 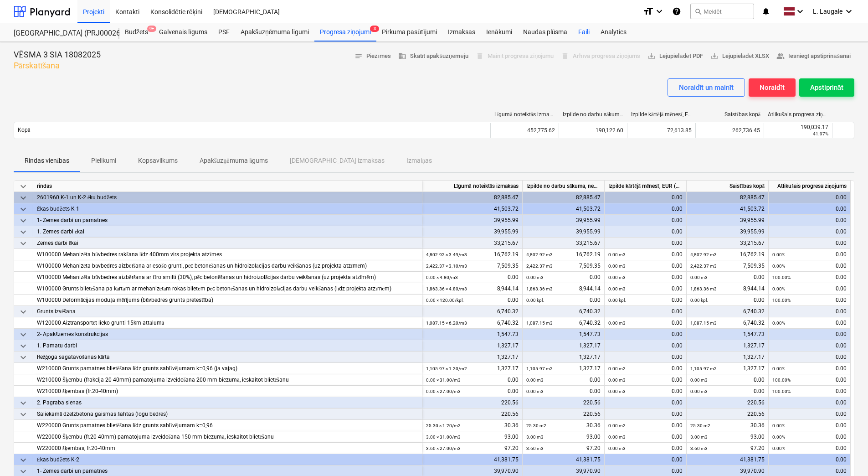 What do you see at coordinates (563, 448) in the screenshot?
I see `div: 97.20` at bounding box center [563, 448].